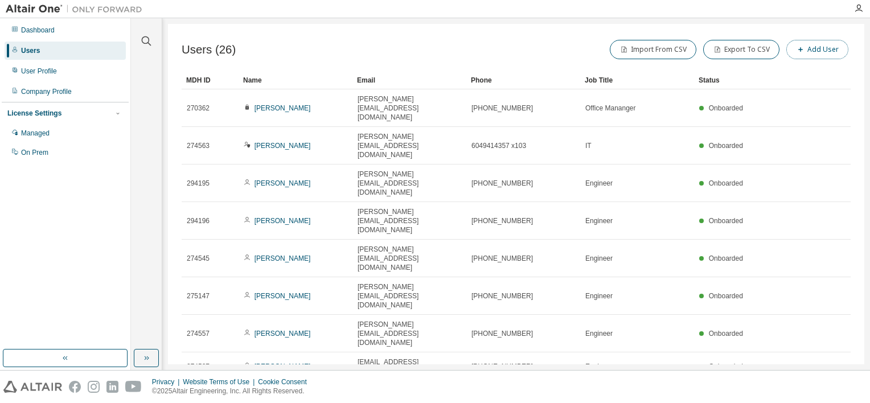 The width and height of the screenshot is (870, 403). I want to click on span: 274527, so click(198, 367).